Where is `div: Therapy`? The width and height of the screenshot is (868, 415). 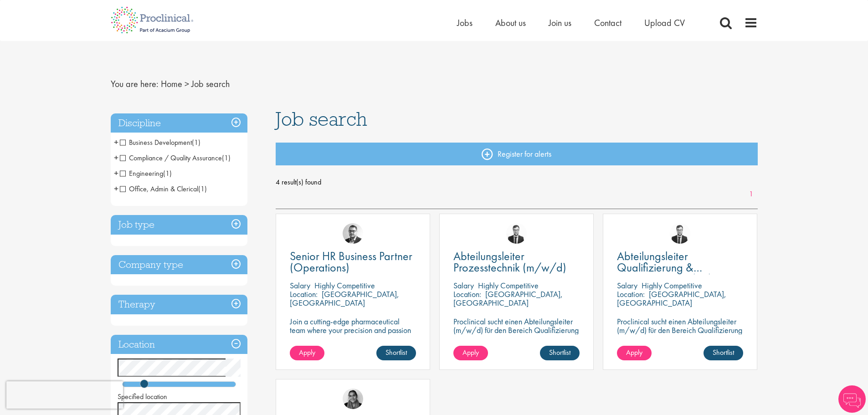 div: Therapy is located at coordinates (179, 304).